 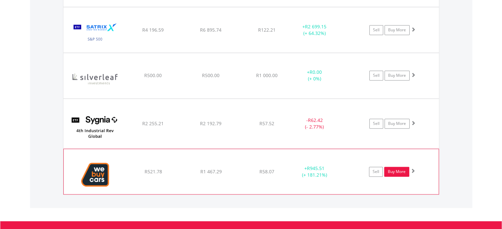 I want to click on img: EQU.ZA.SYG4IR.png, so click(x=95, y=127).